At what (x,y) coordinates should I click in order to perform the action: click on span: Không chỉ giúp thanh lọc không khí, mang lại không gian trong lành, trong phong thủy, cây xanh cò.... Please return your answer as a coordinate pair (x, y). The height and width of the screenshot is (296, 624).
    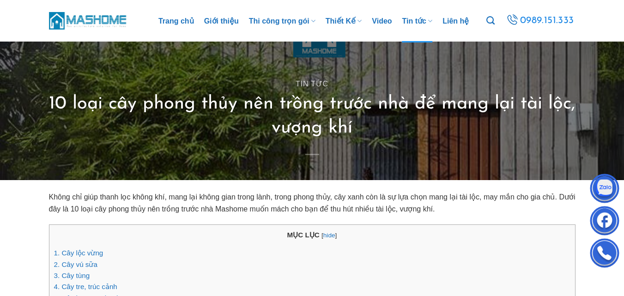
    Looking at the image, I should click on (312, 203).